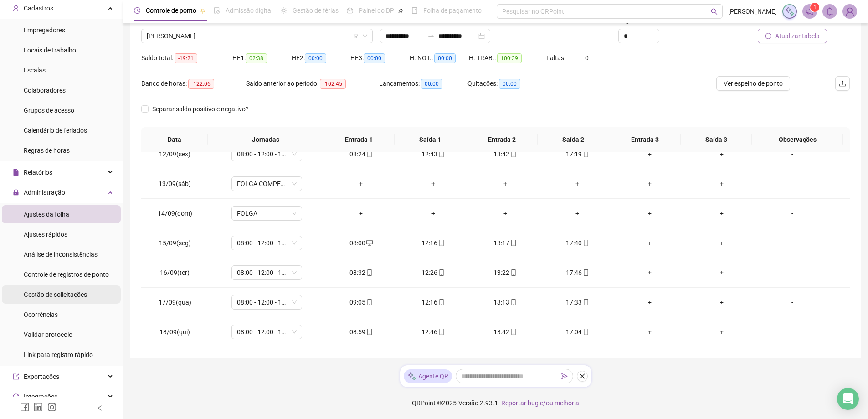 The width and height of the screenshot is (868, 419). Describe the element at coordinates (578, 154) in the screenshot. I see `div: 17:19` at that location.